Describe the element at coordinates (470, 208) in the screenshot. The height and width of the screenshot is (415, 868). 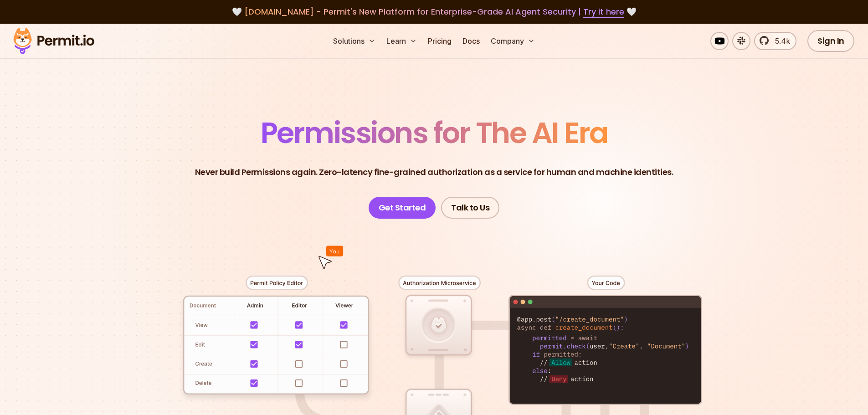
I see `a: Talk to Us` at that location.